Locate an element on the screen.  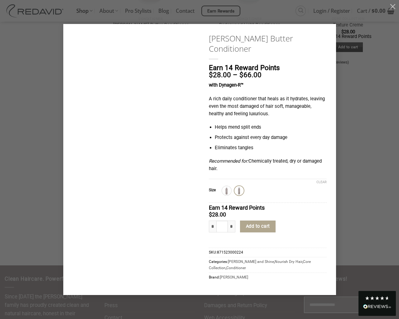
a: Clear options is located at coordinates (321, 182).